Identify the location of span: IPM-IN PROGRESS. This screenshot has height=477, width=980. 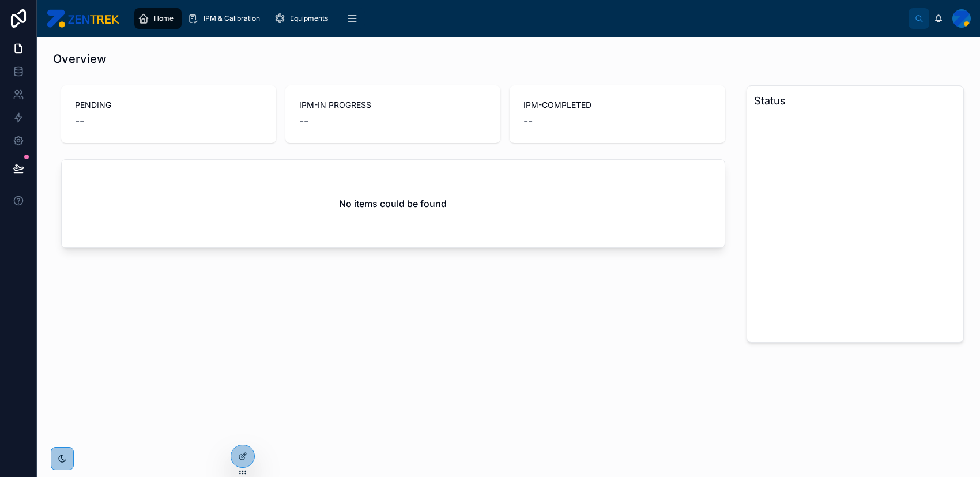
(393, 105).